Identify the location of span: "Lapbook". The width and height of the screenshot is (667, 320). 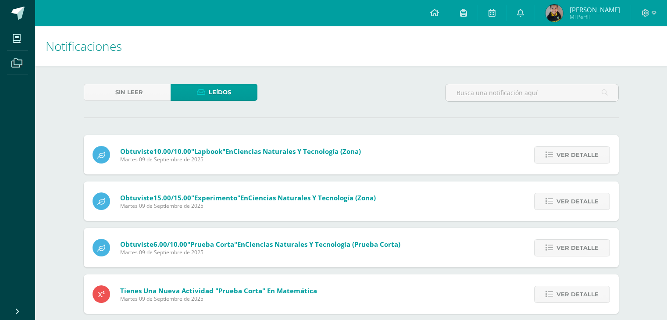
(208, 151).